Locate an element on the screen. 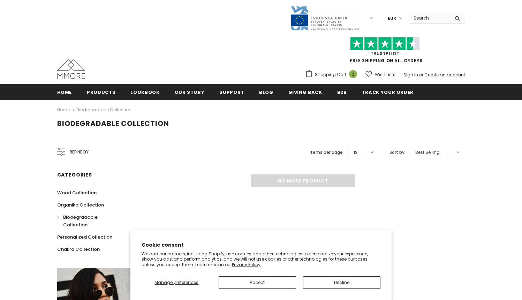  a: Blog is located at coordinates (266, 92).